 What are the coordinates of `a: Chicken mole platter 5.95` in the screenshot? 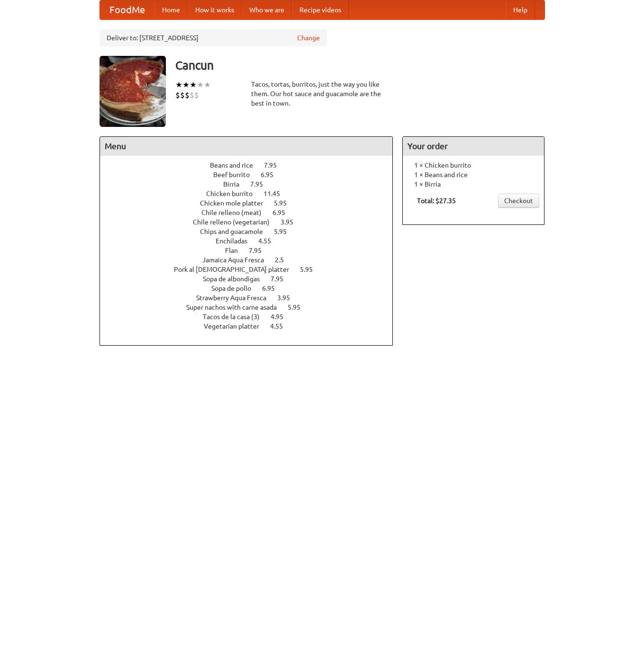 It's located at (252, 203).